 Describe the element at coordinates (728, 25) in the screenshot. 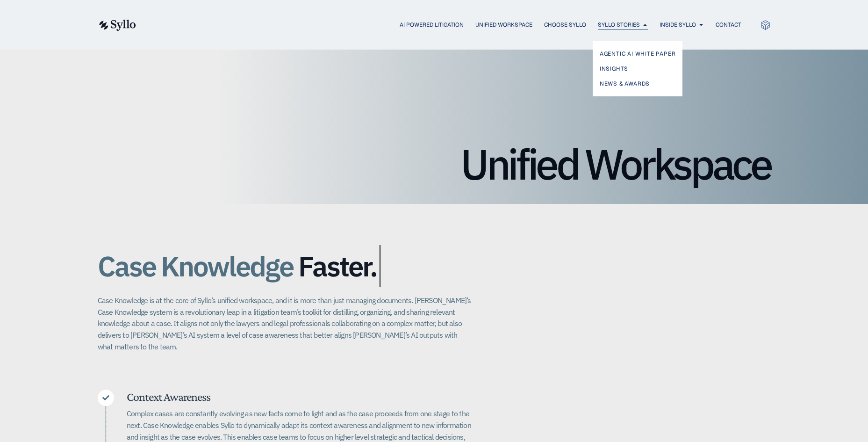

I see `span: Contact` at that location.